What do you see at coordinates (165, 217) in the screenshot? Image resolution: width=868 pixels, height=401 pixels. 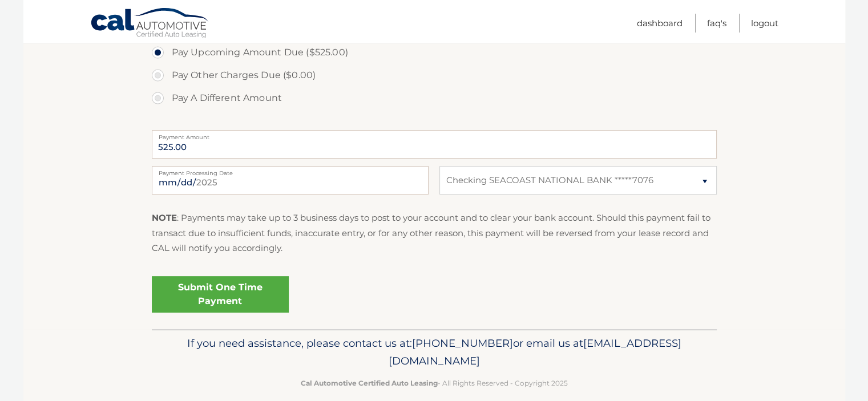 I see `strong: NOTE` at bounding box center [165, 217].